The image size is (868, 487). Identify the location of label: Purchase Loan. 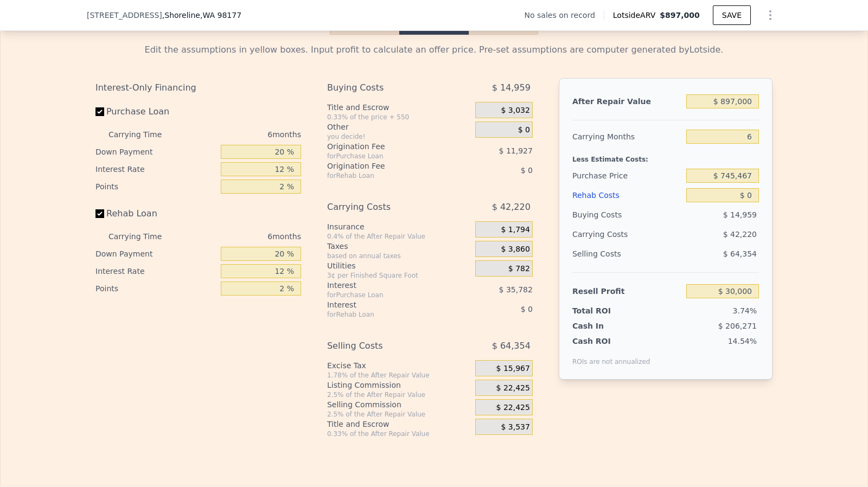
(156, 112).